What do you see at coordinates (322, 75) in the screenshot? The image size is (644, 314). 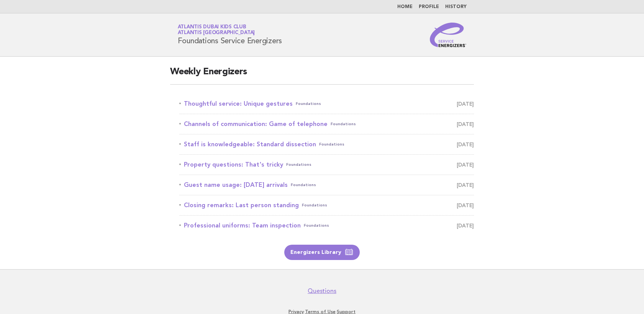 I see `h2: Weekly Energizers` at bounding box center [322, 75].